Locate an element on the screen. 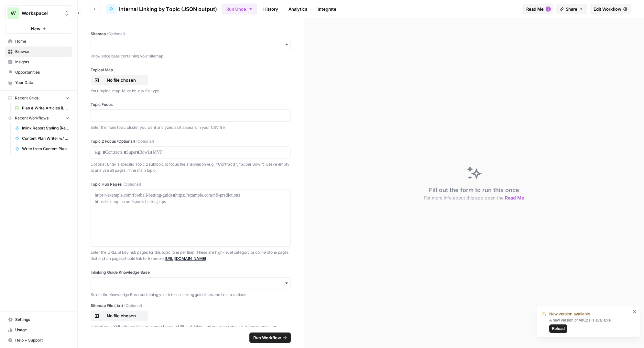  span: Content Plan Writer w/ Visual Suggestions is located at coordinates (45, 138).